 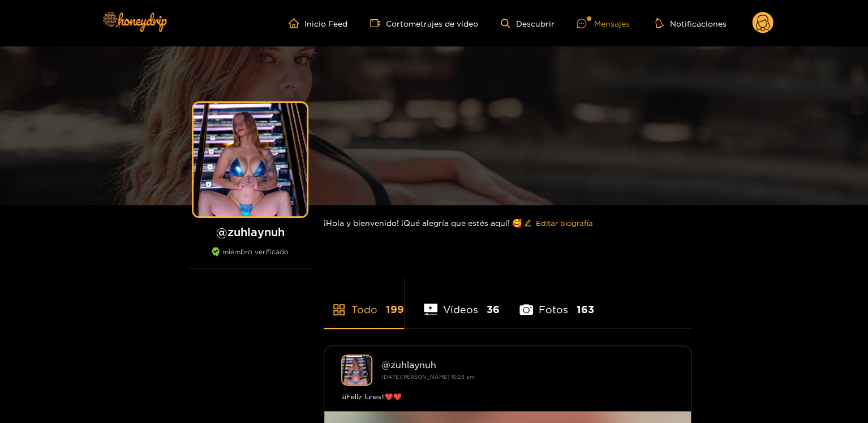 I want to click on span: tienda de aplicaciones, so click(x=339, y=310).